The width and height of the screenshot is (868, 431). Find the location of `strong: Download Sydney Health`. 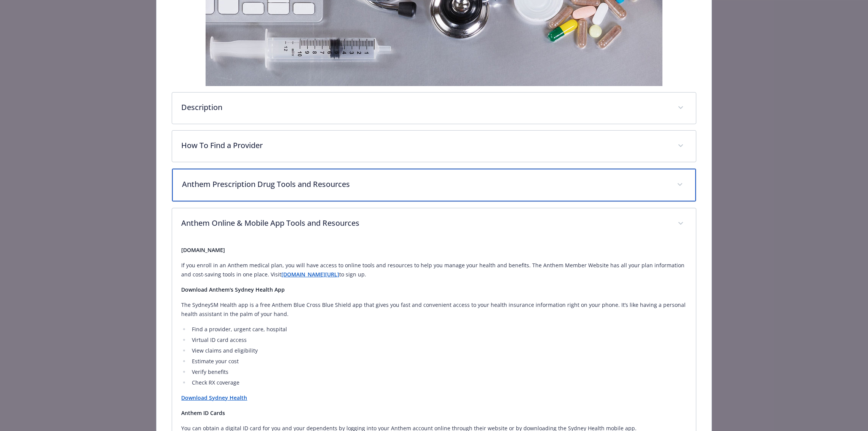

strong: Download Sydney Health is located at coordinates (214, 398).